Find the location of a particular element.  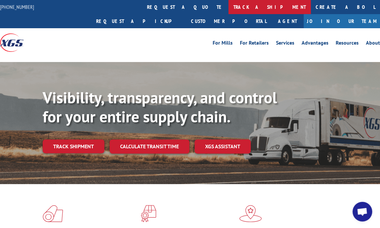

a: For Retailers is located at coordinates (254, 44).